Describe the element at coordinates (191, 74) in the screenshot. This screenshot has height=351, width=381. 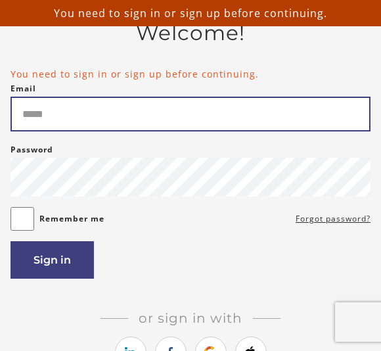
I see `li: You need to sign in or sign up before continuing.` at that location.